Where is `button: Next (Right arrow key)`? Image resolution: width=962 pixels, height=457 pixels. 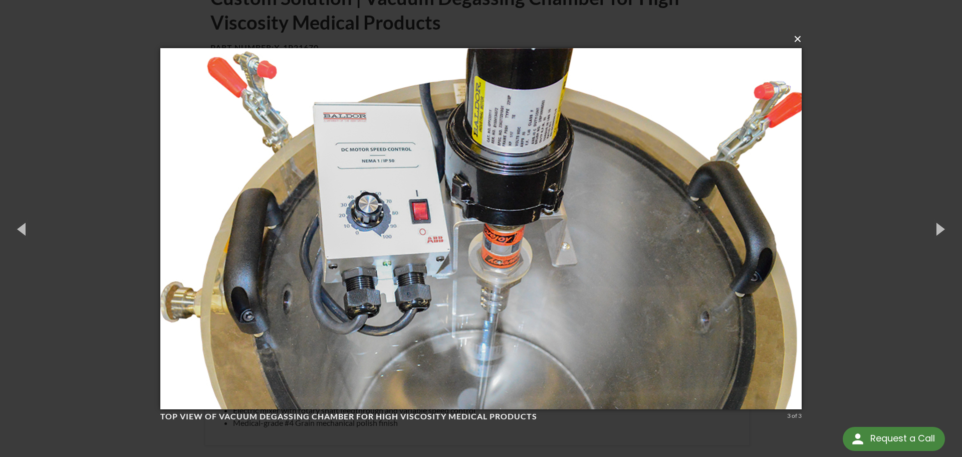 button: Next (Right arrow key) is located at coordinates (940, 229).